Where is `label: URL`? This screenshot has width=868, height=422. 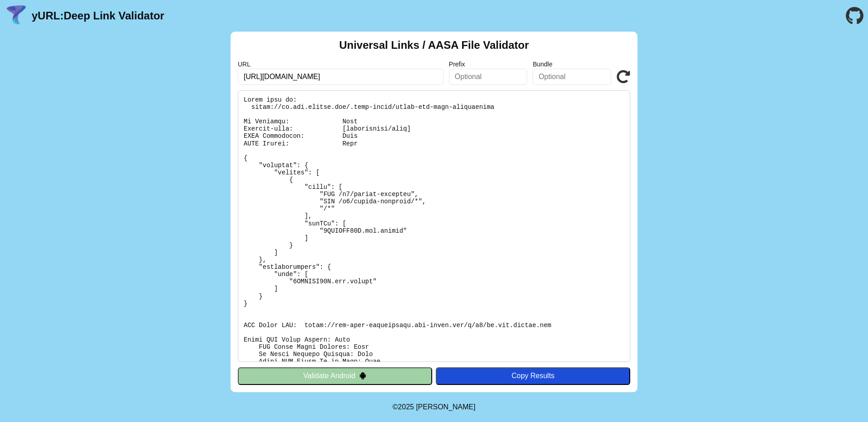
label: URL is located at coordinates (340, 64).